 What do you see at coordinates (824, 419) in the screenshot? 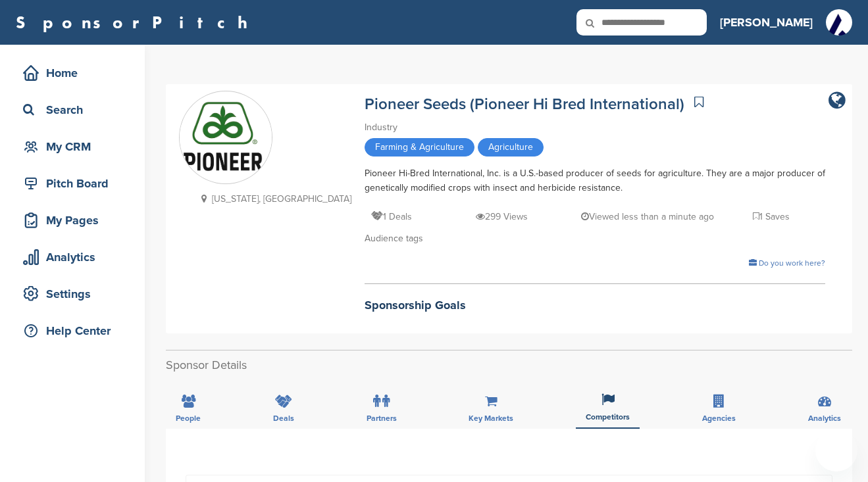
I see `span: Analytics` at bounding box center [824, 419].